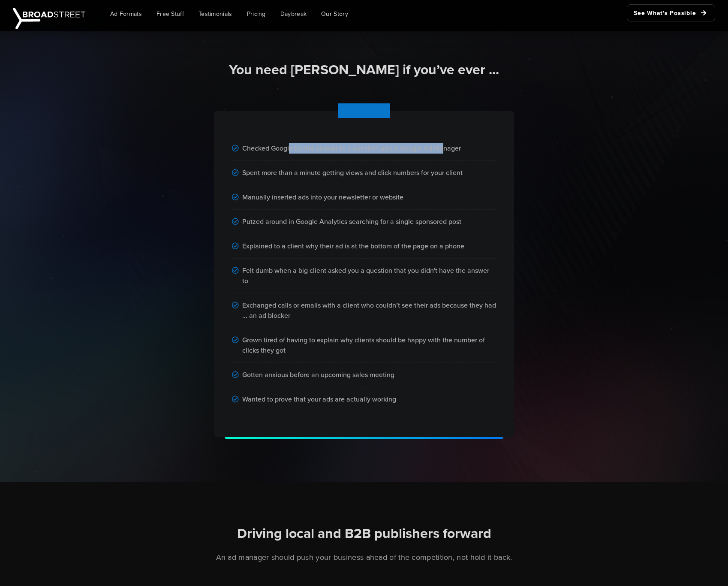 The width and height of the screenshot is (728, 586). I want to click on span: Free Stuff, so click(170, 14).